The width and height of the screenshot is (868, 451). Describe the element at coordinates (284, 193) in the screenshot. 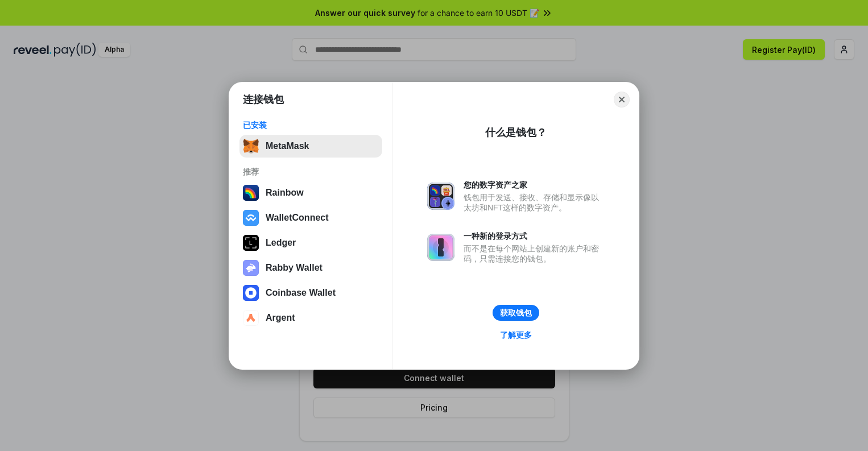

I see `div: Rainbow` at that location.